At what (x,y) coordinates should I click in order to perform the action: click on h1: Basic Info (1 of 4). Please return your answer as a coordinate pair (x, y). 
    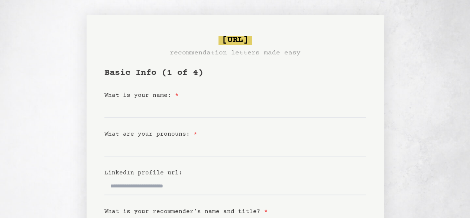
    Looking at the image, I should click on (235, 73).